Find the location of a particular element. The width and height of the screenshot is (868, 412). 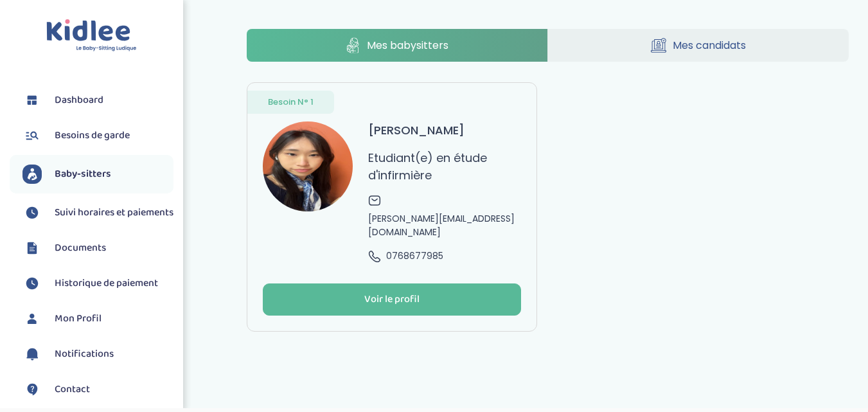

img: besoin.svg is located at coordinates (32, 136).